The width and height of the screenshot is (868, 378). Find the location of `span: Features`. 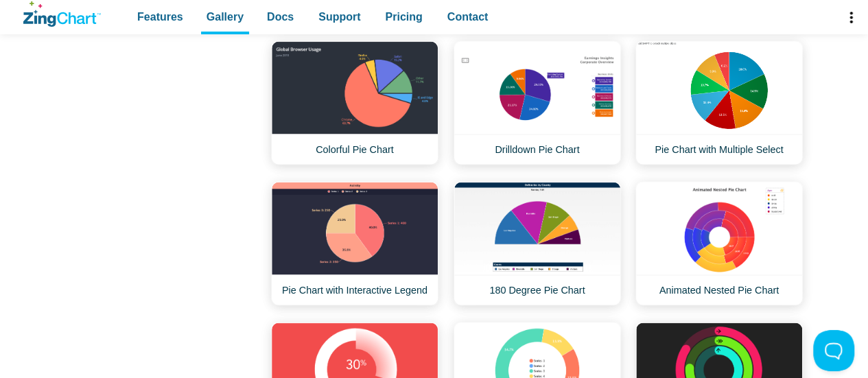

span: Features is located at coordinates (160, 16).